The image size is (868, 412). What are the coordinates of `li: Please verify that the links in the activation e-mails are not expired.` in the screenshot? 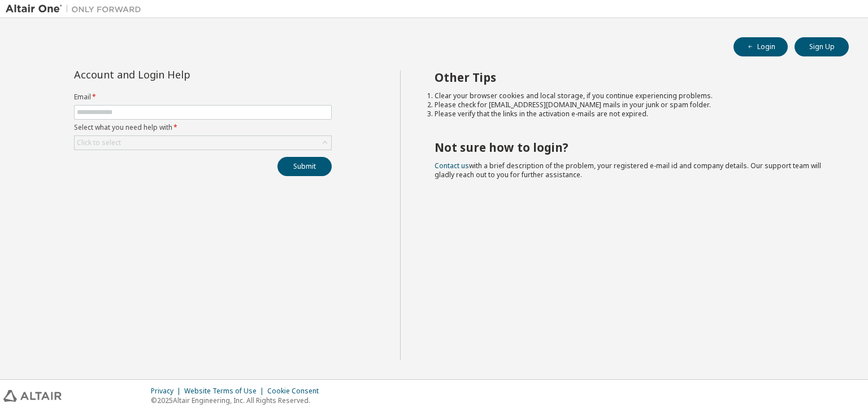 It's located at (631, 114).